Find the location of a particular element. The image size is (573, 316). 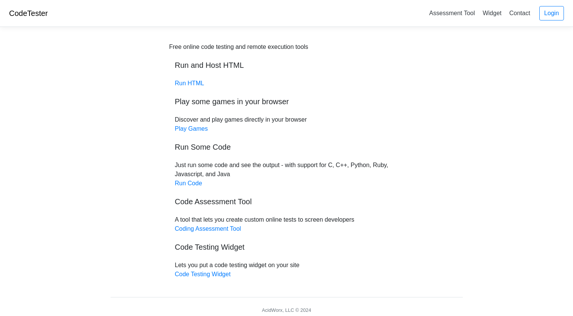

a: Code Testing Widget is located at coordinates (203, 274).